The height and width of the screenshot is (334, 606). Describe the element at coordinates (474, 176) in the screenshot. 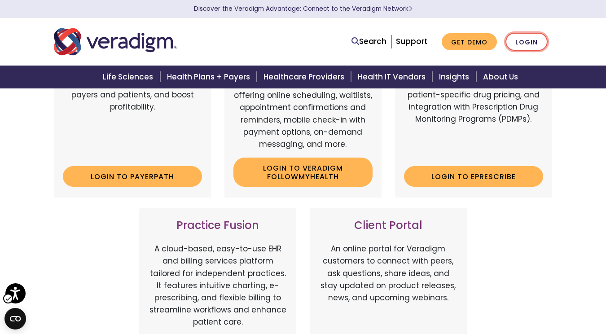

I see `a: Login to ePrescribe` at that location.